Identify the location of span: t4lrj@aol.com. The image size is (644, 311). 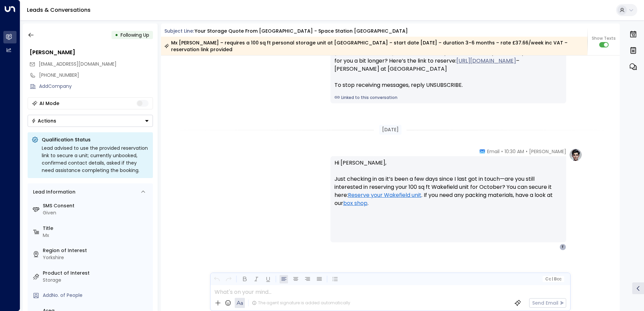
(78, 64).